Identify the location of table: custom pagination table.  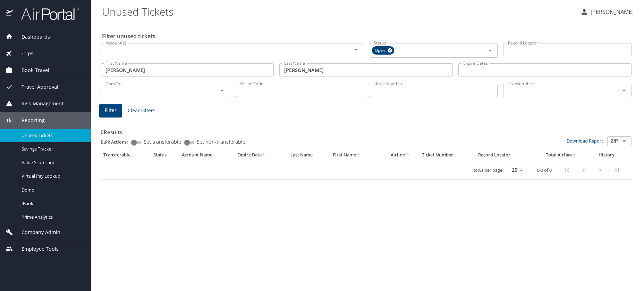
(366, 164).